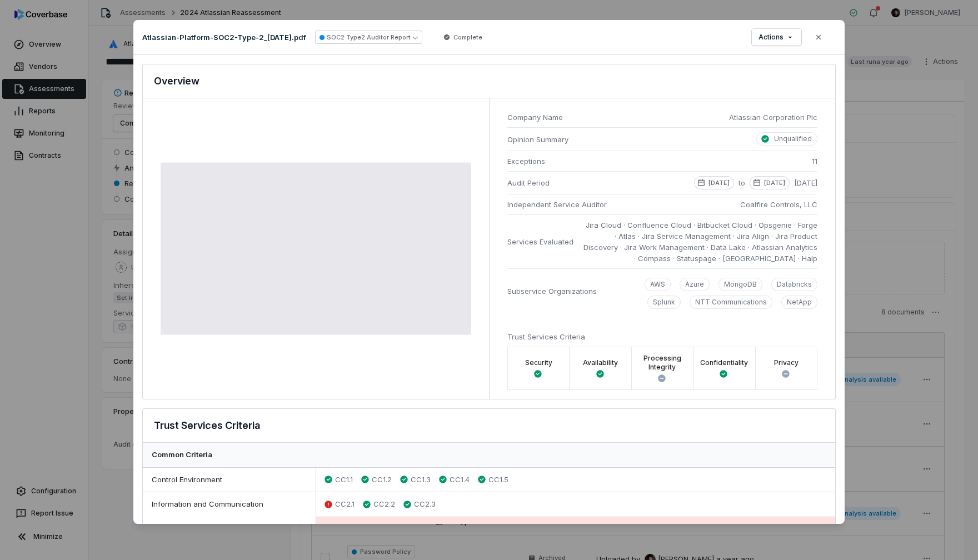 Image resolution: width=978 pixels, height=560 pixels. Describe the element at coordinates (575, 529) in the screenshot. I see `div: Exceptions` at that location.